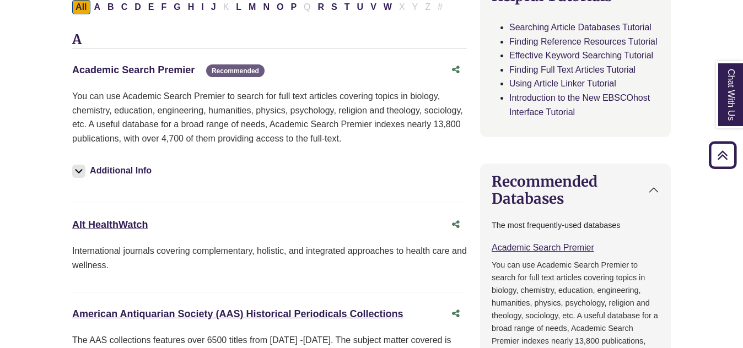  I want to click on h3: A, so click(269, 40).